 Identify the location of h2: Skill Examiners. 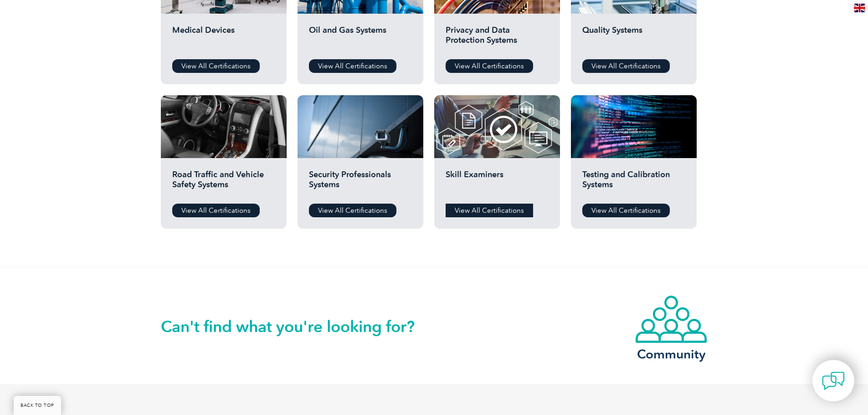
(497, 183).